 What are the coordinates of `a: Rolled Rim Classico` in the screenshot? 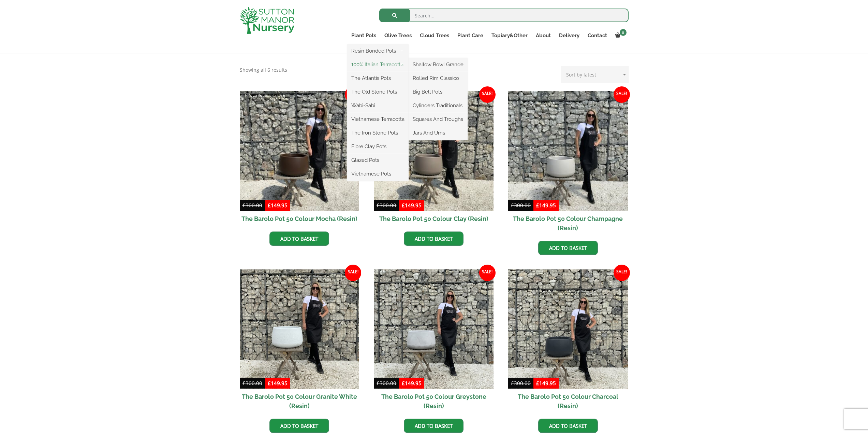 It's located at (438, 78).